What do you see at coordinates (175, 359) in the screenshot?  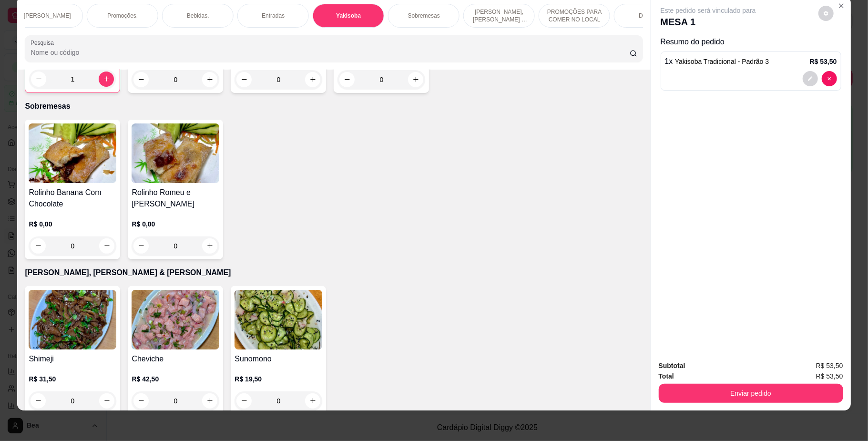 I see `h4: Cheviche` at bounding box center [175, 359].